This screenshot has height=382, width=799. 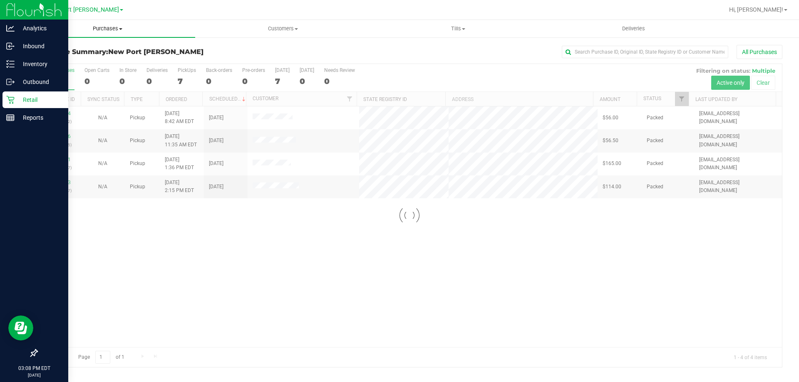 What do you see at coordinates (458, 29) in the screenshot?
I see `span: Tills` at bounding box center [458, 29].